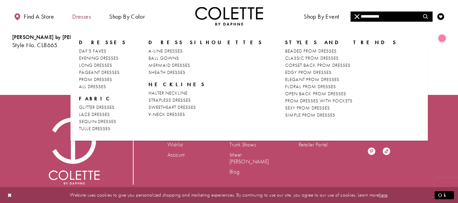  Describe the element at coordinates (95, 129) in the screenshot. I see `span: TULLE DRESSES` at that location.